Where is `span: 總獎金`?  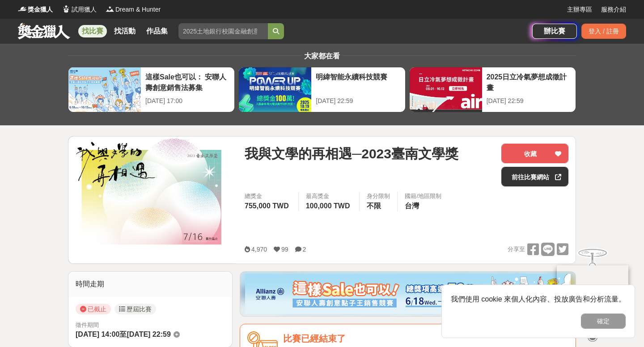
span: 總獎金 is located at coordinates (268, 196).